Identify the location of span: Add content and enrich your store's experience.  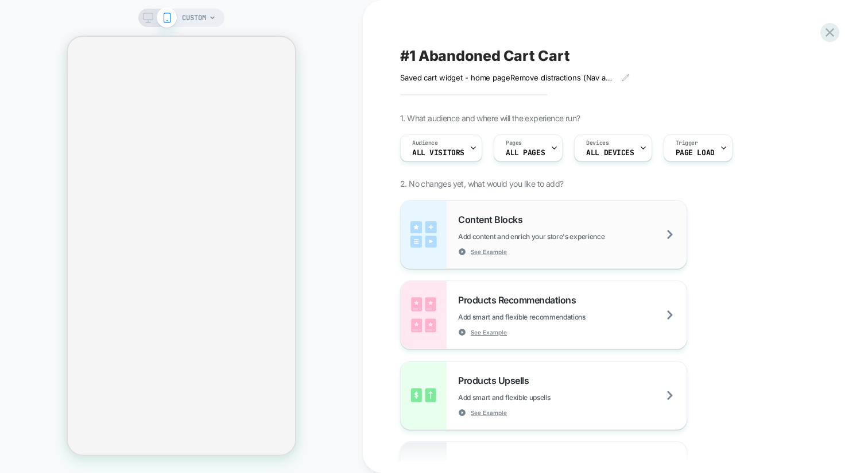
(559, 236).